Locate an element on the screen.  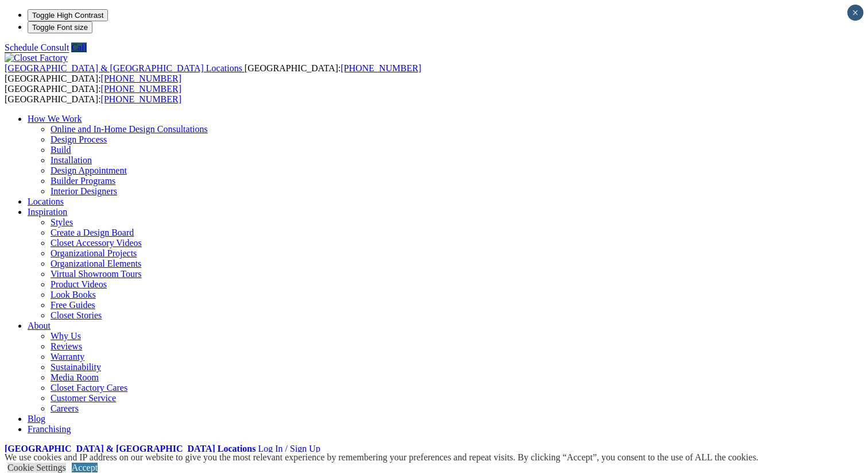
a: Customer Service is located at coordinates (83, 398).